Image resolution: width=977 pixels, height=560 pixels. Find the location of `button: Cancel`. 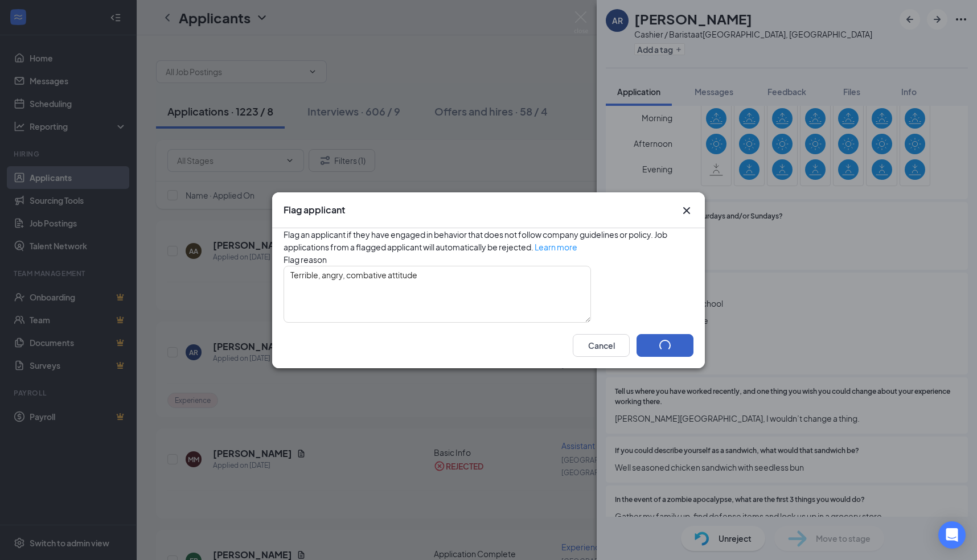

button: Cancel is located at coordinates (601, 345).